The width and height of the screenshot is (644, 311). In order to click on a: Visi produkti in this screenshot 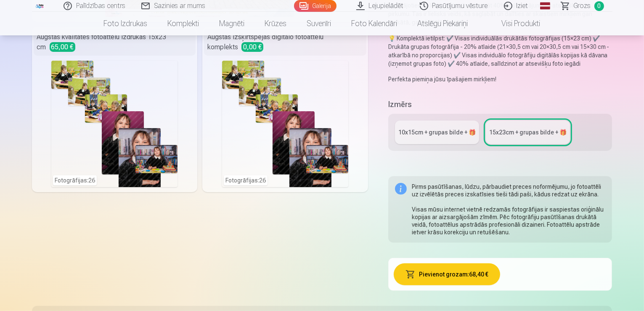, I will do `click(514, 24)`.